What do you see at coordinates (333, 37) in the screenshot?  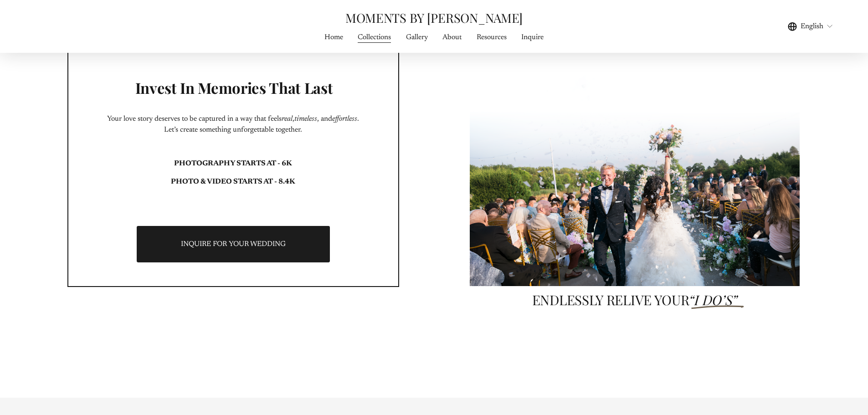 I see `a: Home` at bounding box center [333, 37].